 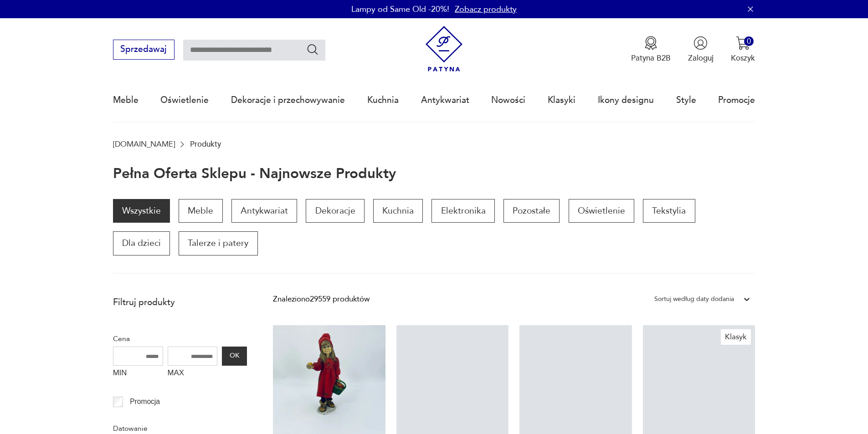 I want to click on a: Nowości, so click(x=508, y=100).